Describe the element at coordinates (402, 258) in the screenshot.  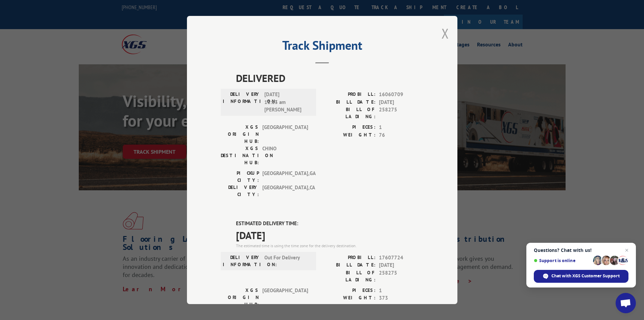
I see `span: 17607724` at that location.